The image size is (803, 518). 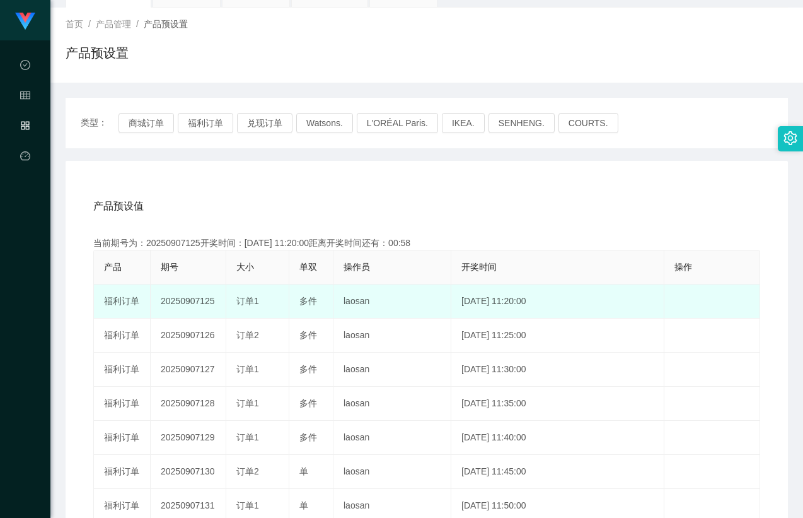 I want to click on i: 图标: table, so click(x=25, y=97).